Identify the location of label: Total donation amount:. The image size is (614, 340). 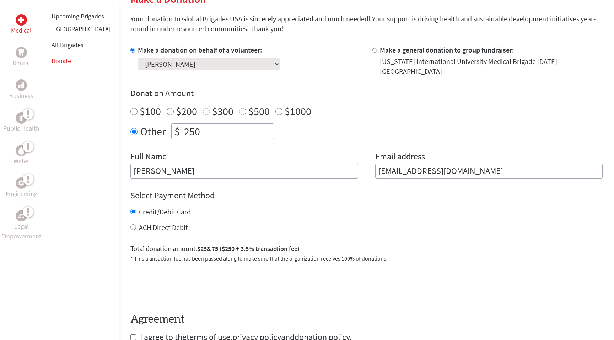
(215, 249).